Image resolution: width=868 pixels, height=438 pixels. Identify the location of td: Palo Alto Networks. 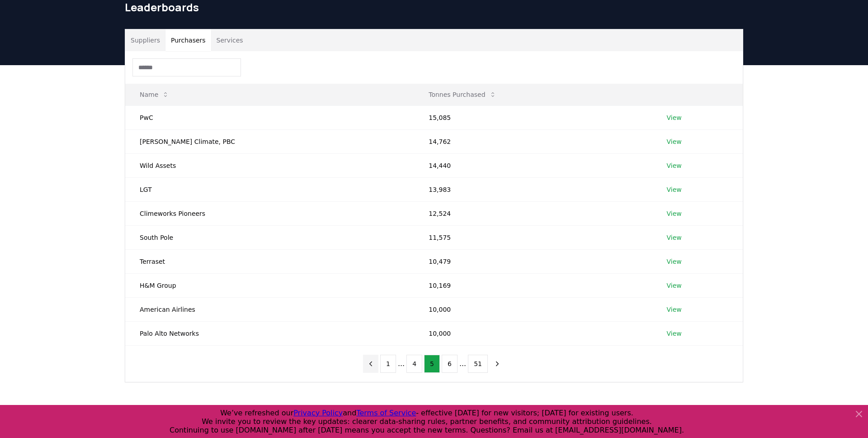
(270, 333).